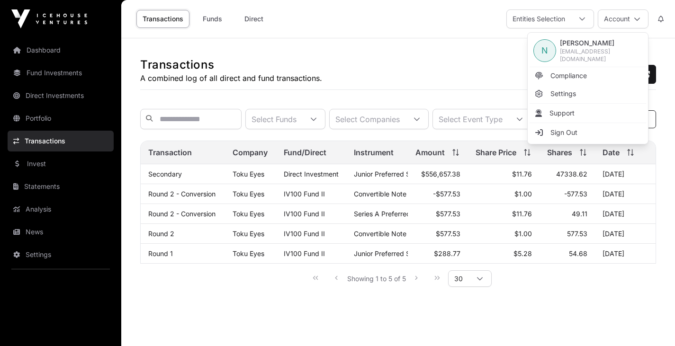 The width and height of the screenshot is (675, 346). I want to click on span: 577.53, so click(577, 234).